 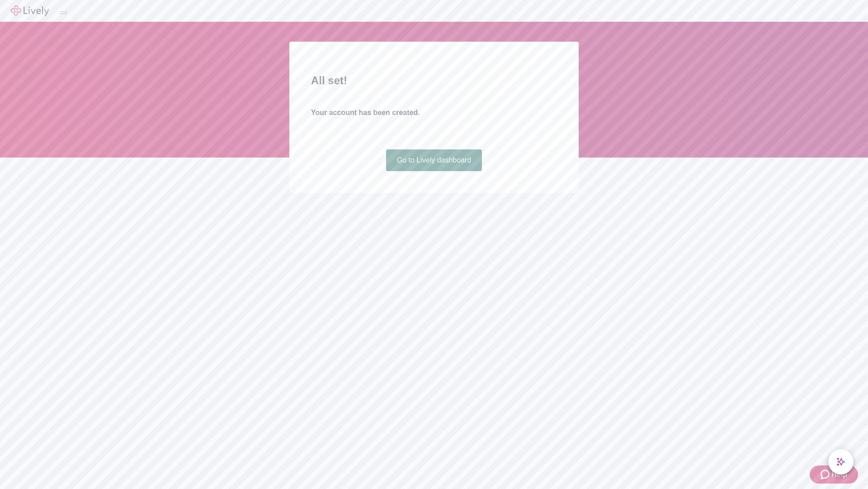 I want to click on svg: Zendesk support icon, so click(x=827, y=474).